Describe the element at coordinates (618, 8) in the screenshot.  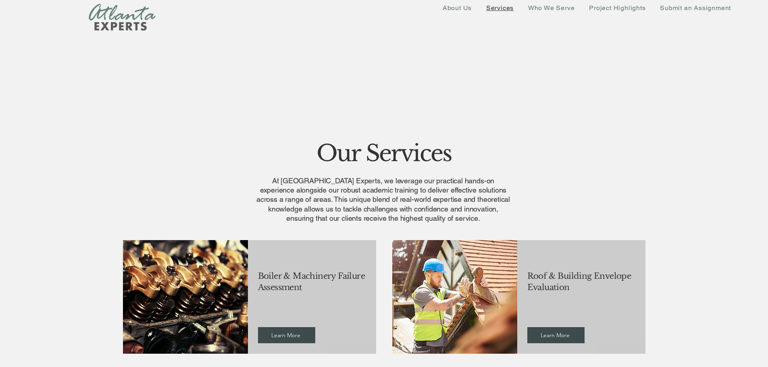
I see `span: Project Highlights` at that location.